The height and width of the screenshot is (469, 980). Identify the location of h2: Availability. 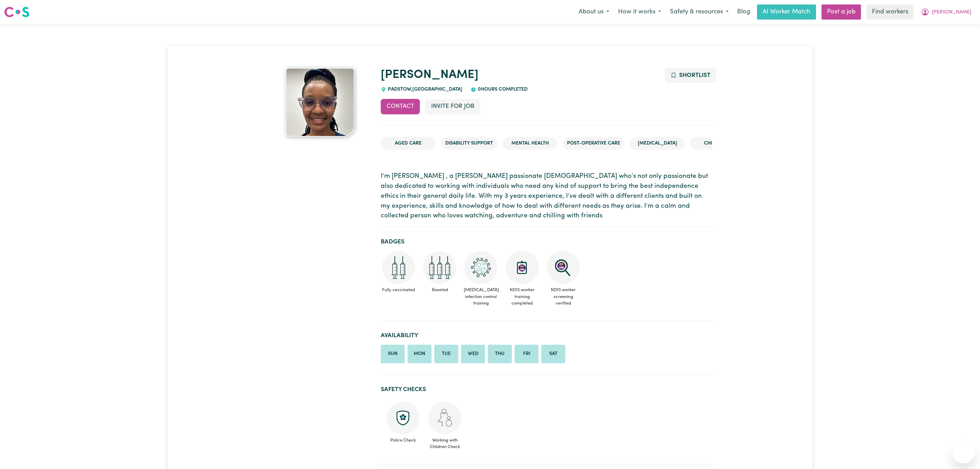
(546, 335).